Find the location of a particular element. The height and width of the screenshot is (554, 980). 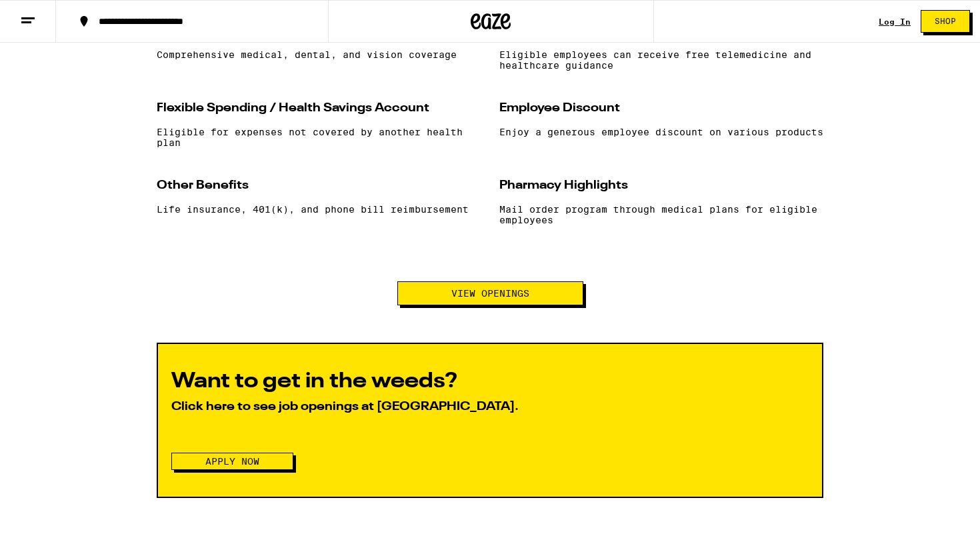

p: Comprehensive medical, dental, and vision coverage is located at coordinates (318, 54).